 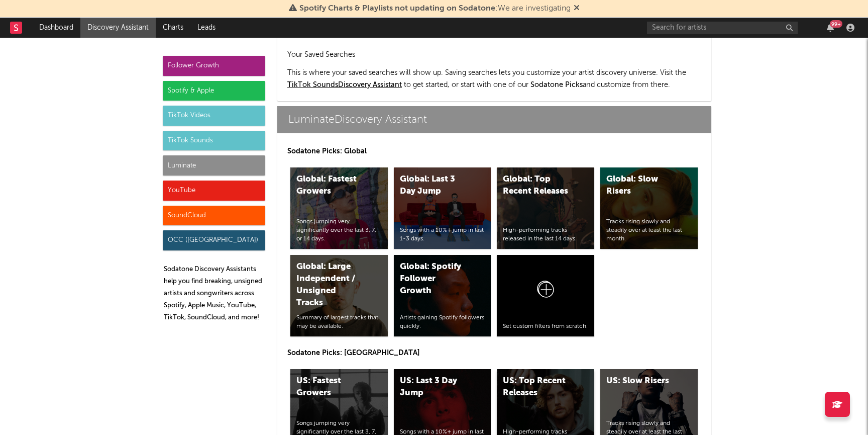 I want to click on div: SoundCloud, so click(x=214, y=216).